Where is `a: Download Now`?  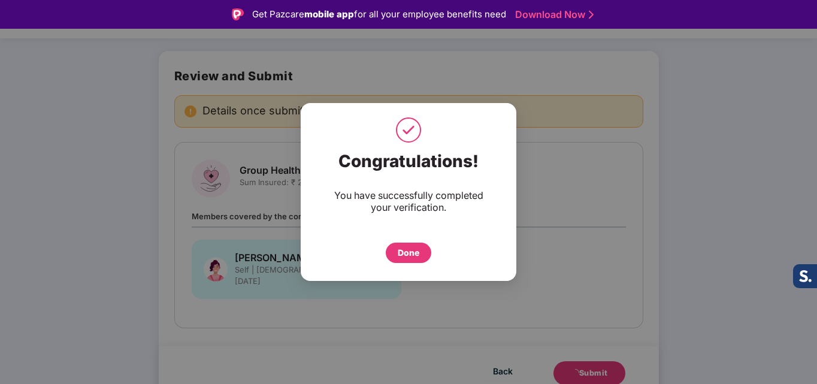
a: Download Now is located at coordinates (552, 14).